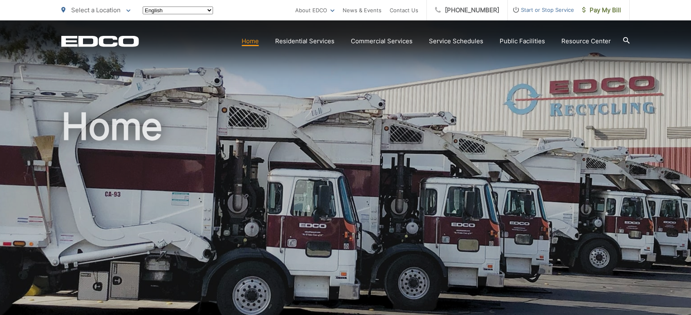 The image size is (691, 315). What do you see at coordinates (178, 10) in the screenshot?
I see `select: Select a language` at bounding box center [178, 10].